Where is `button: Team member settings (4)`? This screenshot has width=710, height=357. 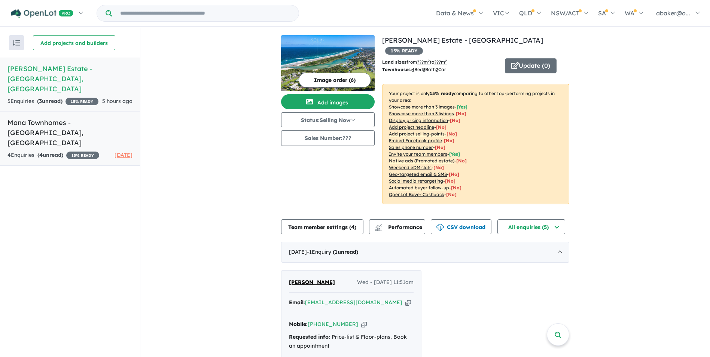 button: Team member settings (4) is located at coordinates (322, 227).